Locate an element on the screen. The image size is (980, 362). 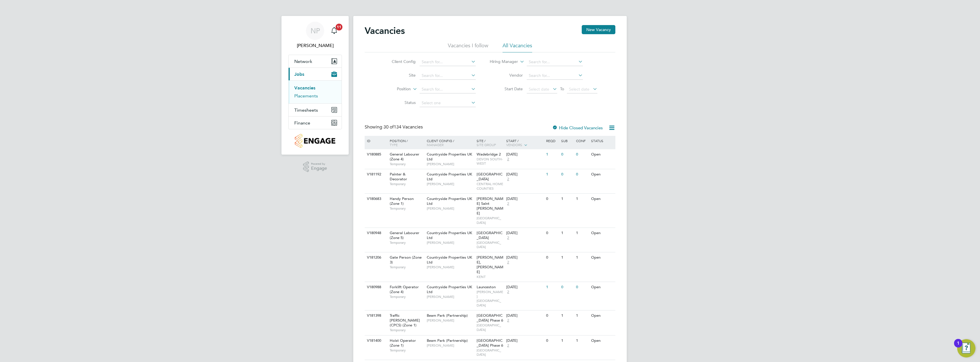
span: Forklift Operator (Zone 4) is located at coordinates (404, 289).